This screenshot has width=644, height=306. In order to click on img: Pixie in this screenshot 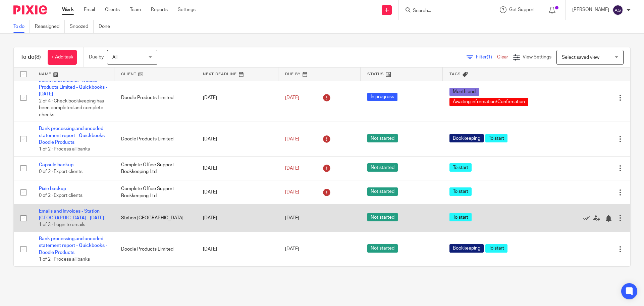, I will do `click(30, 10)`.